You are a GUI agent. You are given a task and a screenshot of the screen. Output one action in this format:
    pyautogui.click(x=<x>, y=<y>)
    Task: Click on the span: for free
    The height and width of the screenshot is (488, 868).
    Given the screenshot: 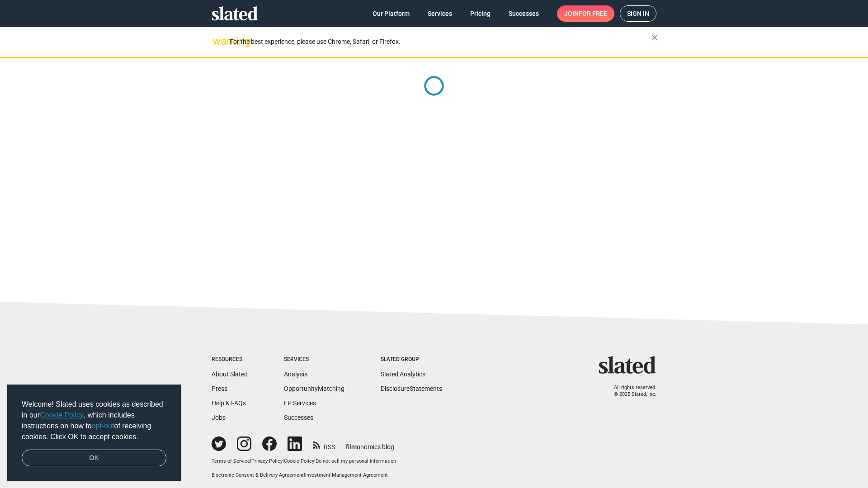 What is the action you would take?
    pyautogui.click(x=593, y=14)
    